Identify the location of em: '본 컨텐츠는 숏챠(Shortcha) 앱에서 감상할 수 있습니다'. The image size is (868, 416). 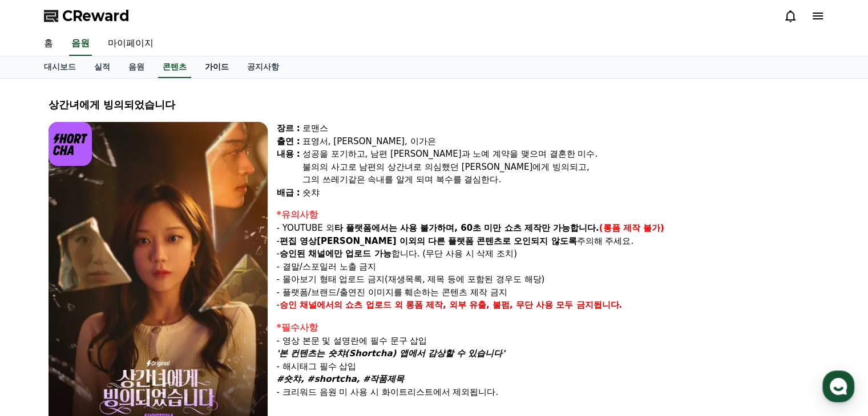
(391, 354).